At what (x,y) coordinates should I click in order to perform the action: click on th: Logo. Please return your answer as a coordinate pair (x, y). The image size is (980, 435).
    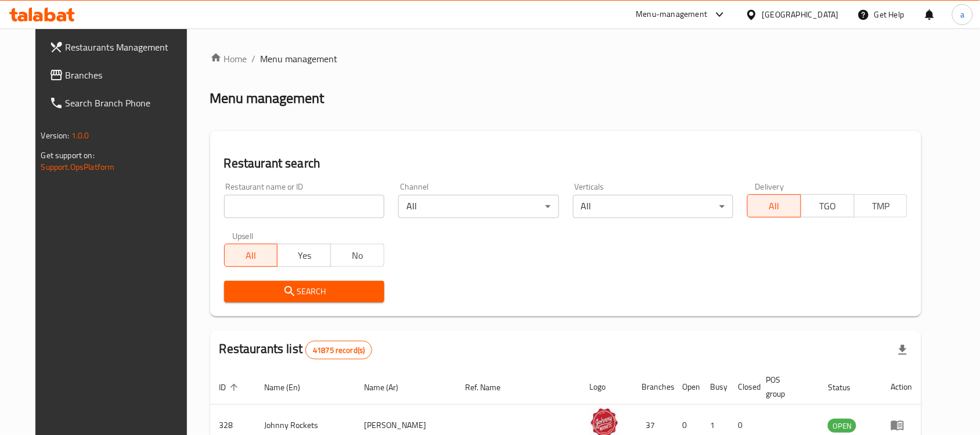
    Looking at the image, I should click on (606, 386).